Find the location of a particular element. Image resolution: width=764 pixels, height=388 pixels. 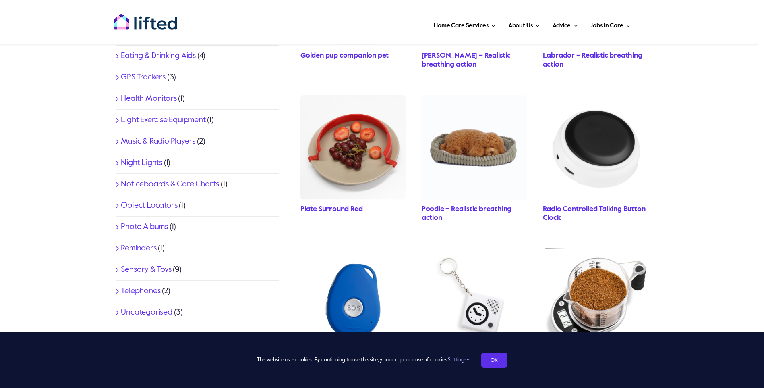

a: Platesurroundred1Stopyandsons_1152x1152 is located at coordinates (353, 99).